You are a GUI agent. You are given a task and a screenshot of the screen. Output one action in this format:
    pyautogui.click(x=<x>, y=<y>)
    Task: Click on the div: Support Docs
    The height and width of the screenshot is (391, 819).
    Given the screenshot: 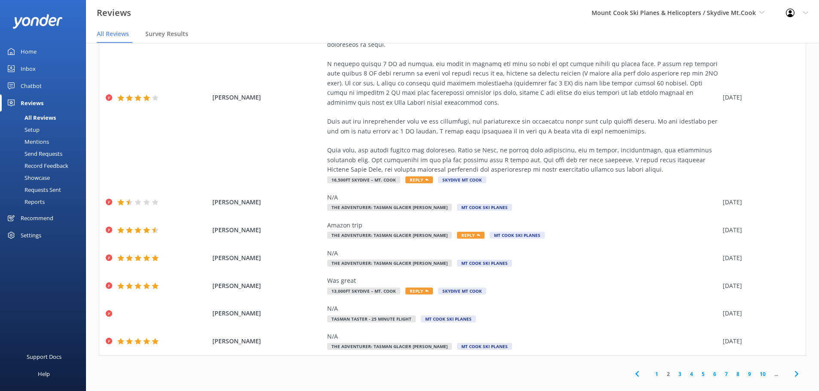 What is the action you would take?
    pyautogui.click(x=44, y=357)
    